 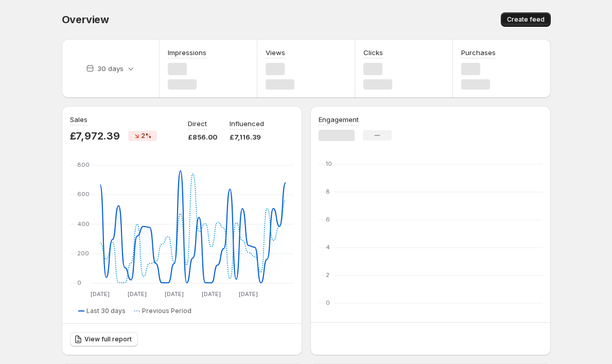 What do you see at coordinates (83, 224) in the screenshot?
I see `text: 400` at bounding box center [83, 224].